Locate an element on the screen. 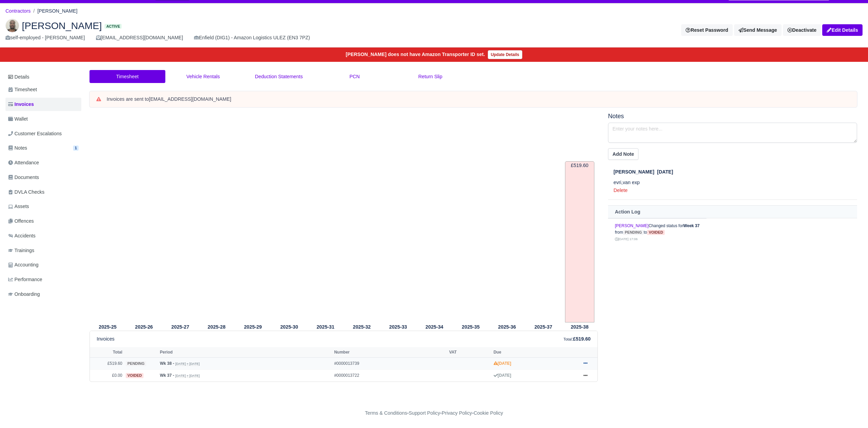  span: Performance is located at coordinates (25, 279).